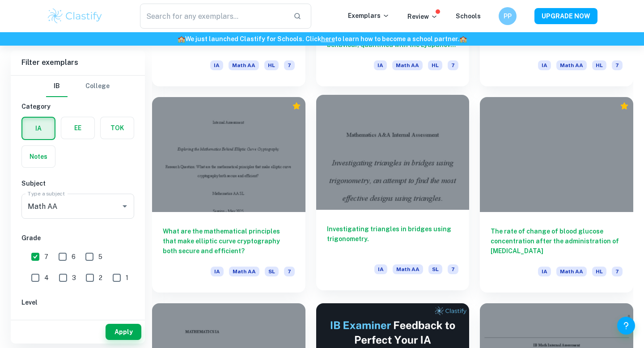 This screenshot has height=348, width=644. What do you see at coordinates (127, 278) in the screenshot?
I see `span: 1` at bounding box center [127, 278].